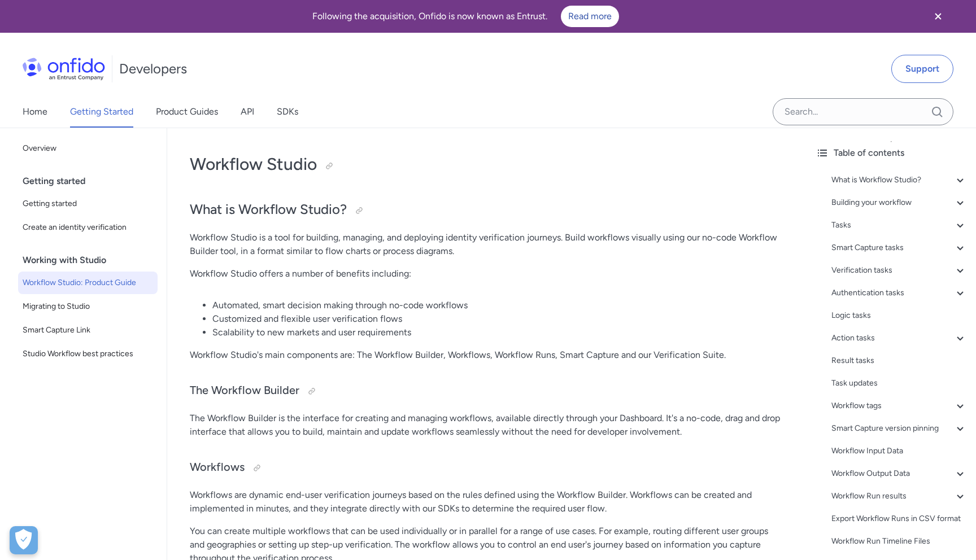 The height and width of the screenshot is (560, 976). What do you see at coordinates (899, 271) in the screenshot?
I see `div: Verification tasks` at bounding box center [899, 271].